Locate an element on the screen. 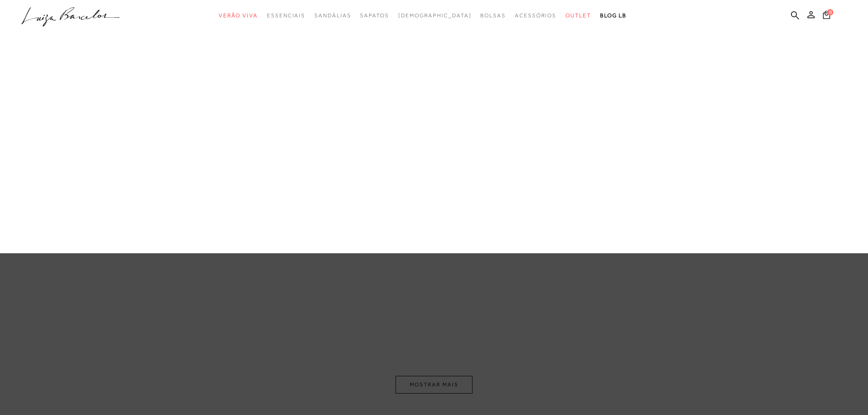 This screenshot has width=868, height=415. button: 0 is located at coordinates (826, 16).